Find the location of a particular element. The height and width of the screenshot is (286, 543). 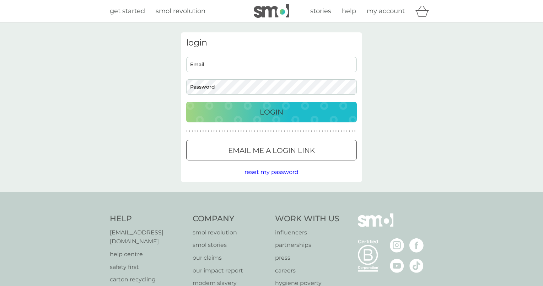

p: Email me a login link is located at coordinates (271, 150).